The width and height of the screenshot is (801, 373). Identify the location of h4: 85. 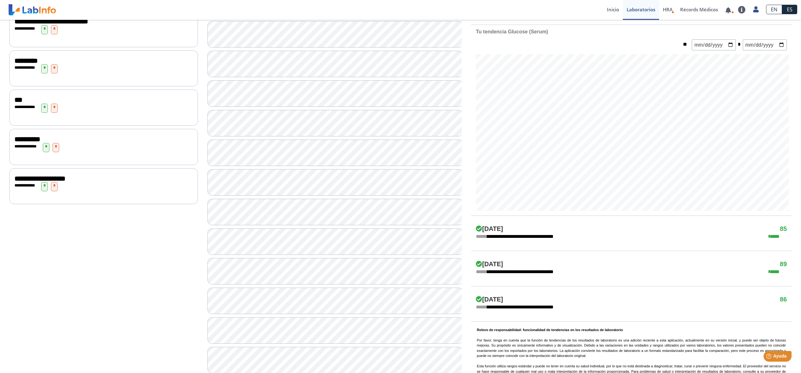
(784, 229).